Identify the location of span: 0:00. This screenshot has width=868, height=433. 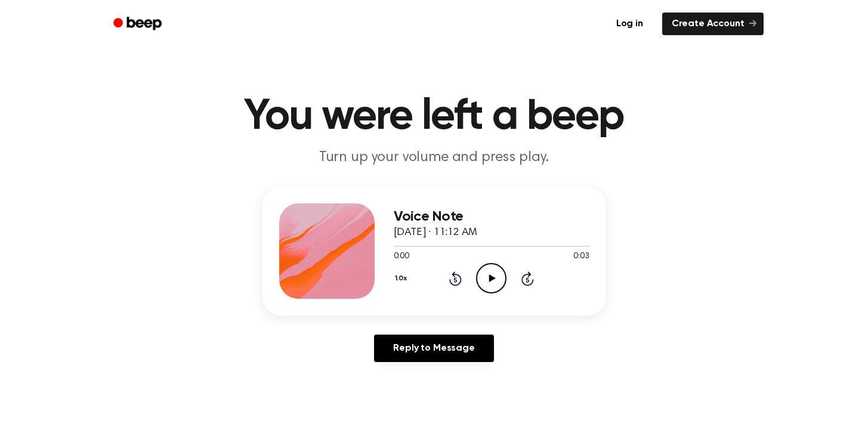
(402, 257).